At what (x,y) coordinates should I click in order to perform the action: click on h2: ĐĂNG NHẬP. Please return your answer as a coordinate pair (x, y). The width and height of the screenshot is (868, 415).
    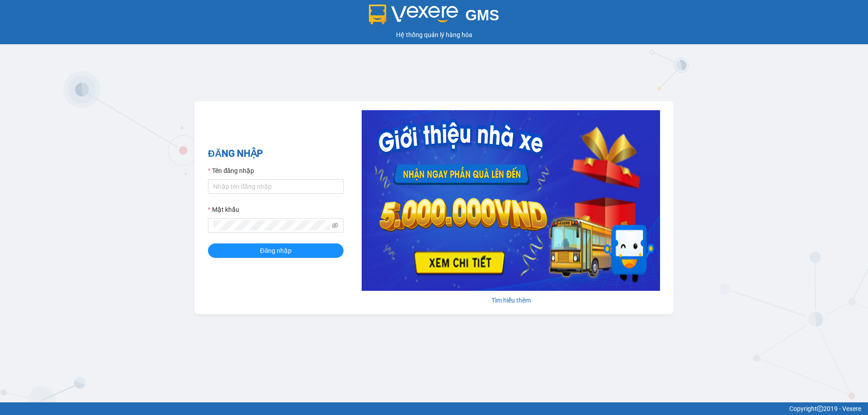
    Looking at the image, I should click on (276, 154).